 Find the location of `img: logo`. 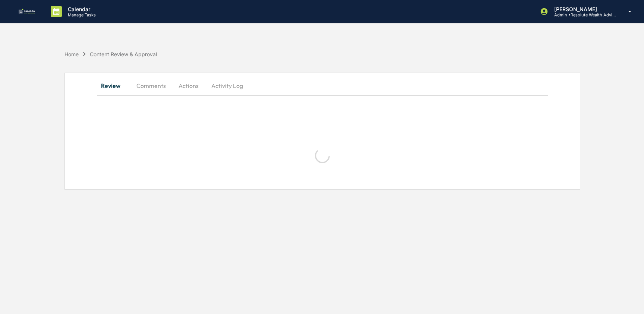

img: logo is located at coordinates (27, 11).